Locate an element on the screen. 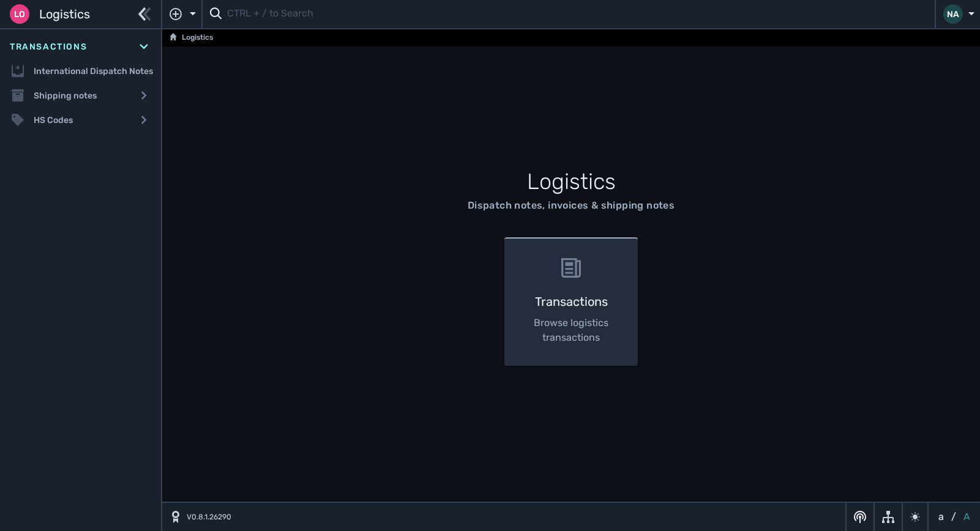  span: Logistics is located at coordinates (64, 14).